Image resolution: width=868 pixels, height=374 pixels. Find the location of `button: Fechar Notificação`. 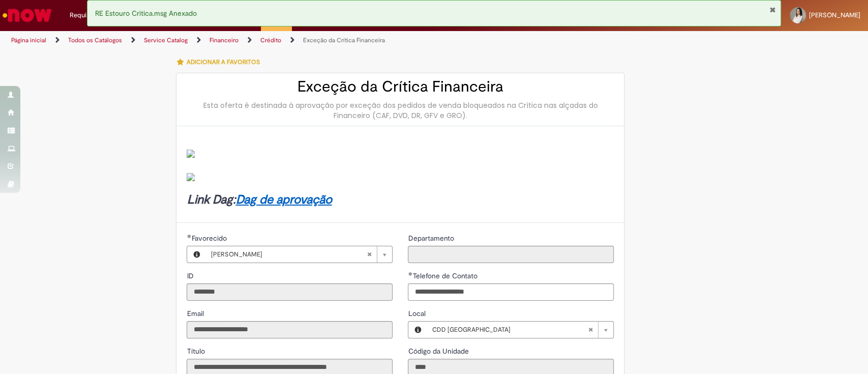

button: Fechar Notificação is located at coordinates (772, 10).